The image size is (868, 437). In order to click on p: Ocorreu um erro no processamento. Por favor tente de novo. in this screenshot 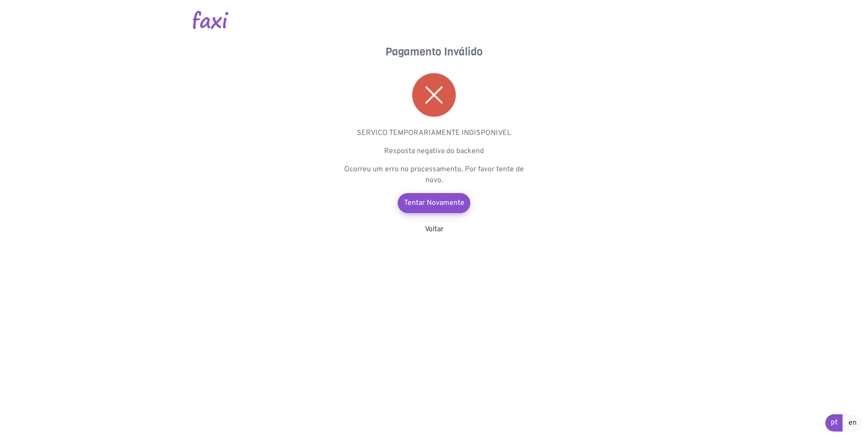, I will do `click(434, 175)`.